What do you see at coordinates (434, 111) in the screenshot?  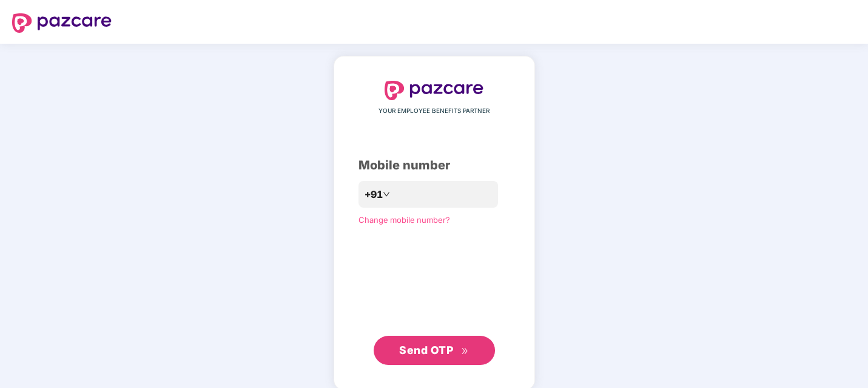 I see `span: YOUR EMPLOYEE BENEFITS PARTNER` at bounding box center [434, 111].